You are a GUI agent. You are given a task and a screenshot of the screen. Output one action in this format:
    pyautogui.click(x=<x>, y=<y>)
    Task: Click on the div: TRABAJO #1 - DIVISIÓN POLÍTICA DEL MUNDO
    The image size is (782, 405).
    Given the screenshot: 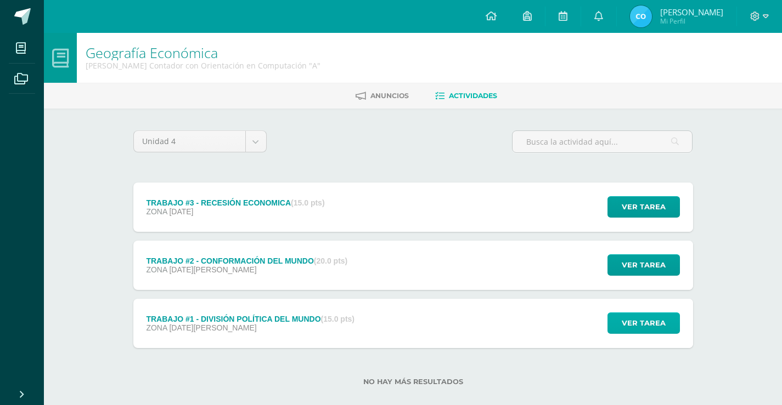 What is the action you would take?
    pyautogui.click(x=250, y=319)
    